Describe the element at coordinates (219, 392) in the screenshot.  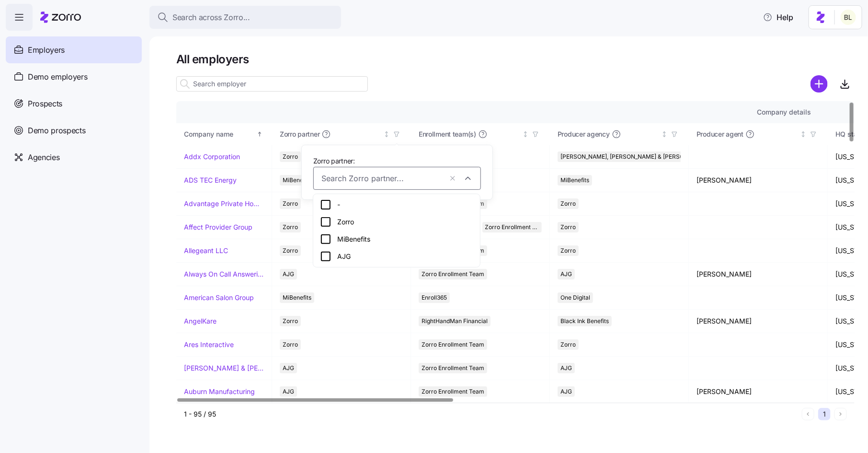
I see `a: Auburn Manufacturing` at that location.